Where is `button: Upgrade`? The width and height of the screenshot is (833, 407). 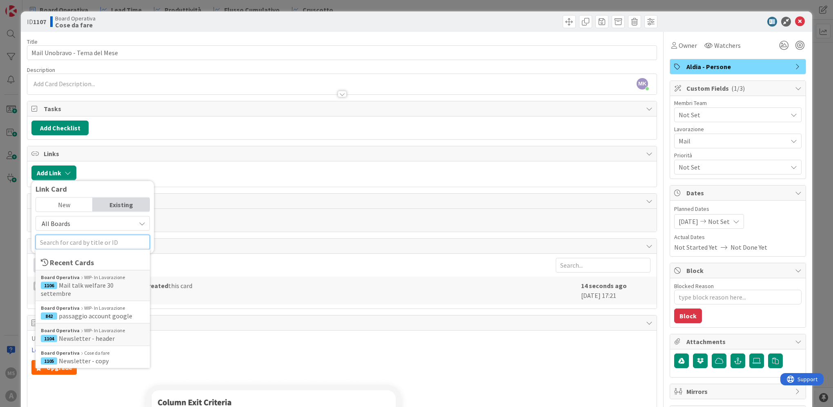 button: Upgrade is located at coordinates (54, 367).